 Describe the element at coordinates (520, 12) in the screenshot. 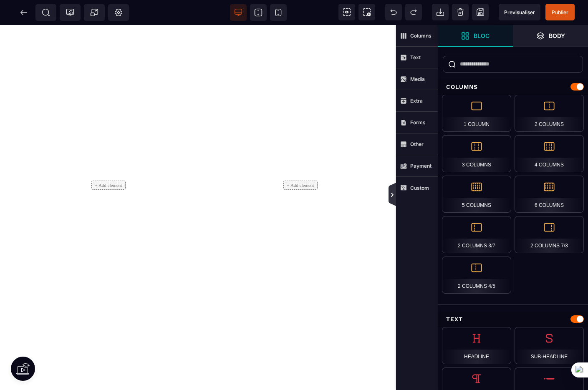

I see `span: Previsualiser` at that location.